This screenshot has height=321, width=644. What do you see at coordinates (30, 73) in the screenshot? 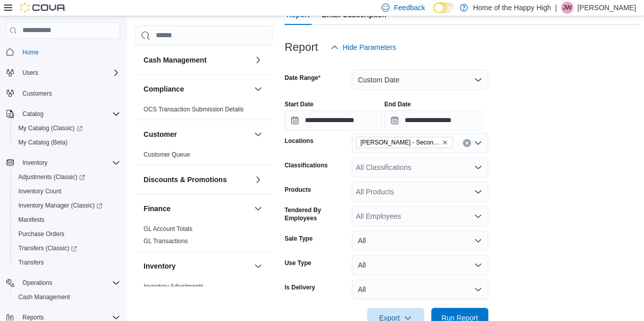
I see `span: Users` at bounding box center [30, 73].